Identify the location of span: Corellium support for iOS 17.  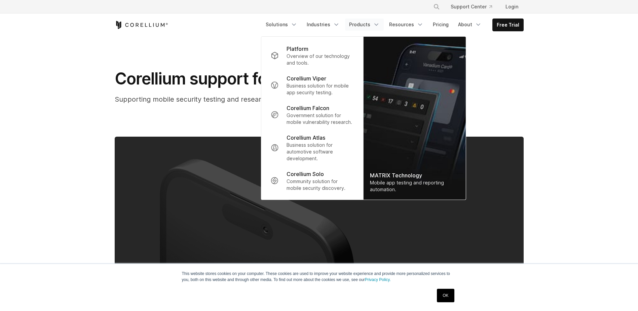
(219, 78).